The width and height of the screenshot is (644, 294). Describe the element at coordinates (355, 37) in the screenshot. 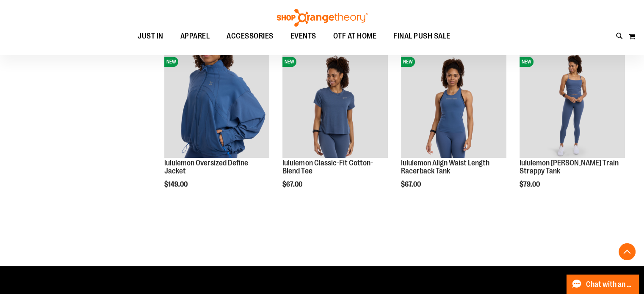

I see `a: OTF AT HOME` at that location.